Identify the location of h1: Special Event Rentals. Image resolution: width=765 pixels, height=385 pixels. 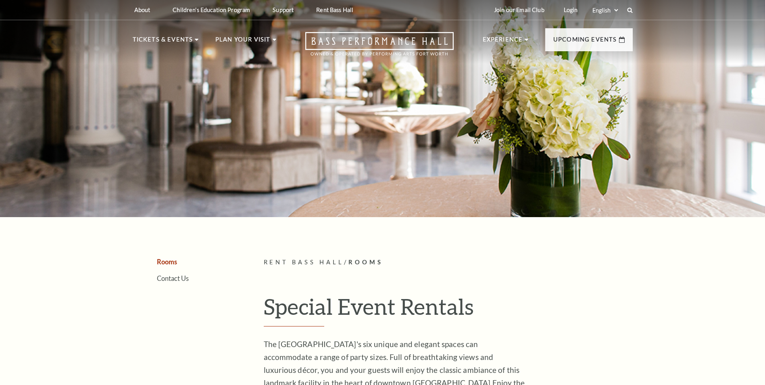
(448, 310).